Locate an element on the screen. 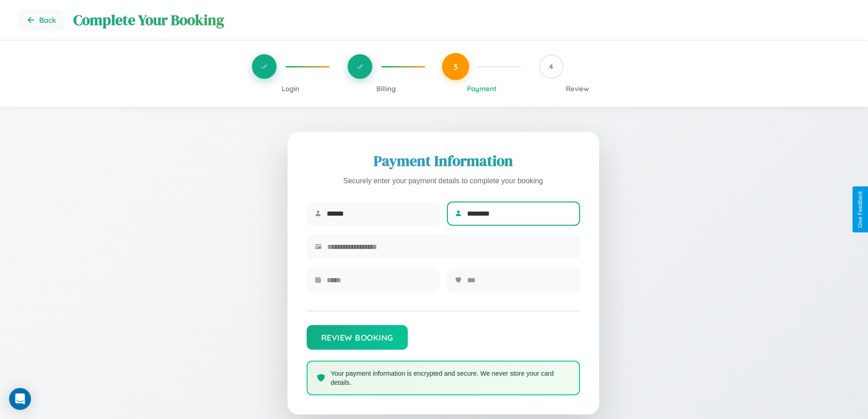  div: Open Intercom Messenger is located at coordinates (20, 399).